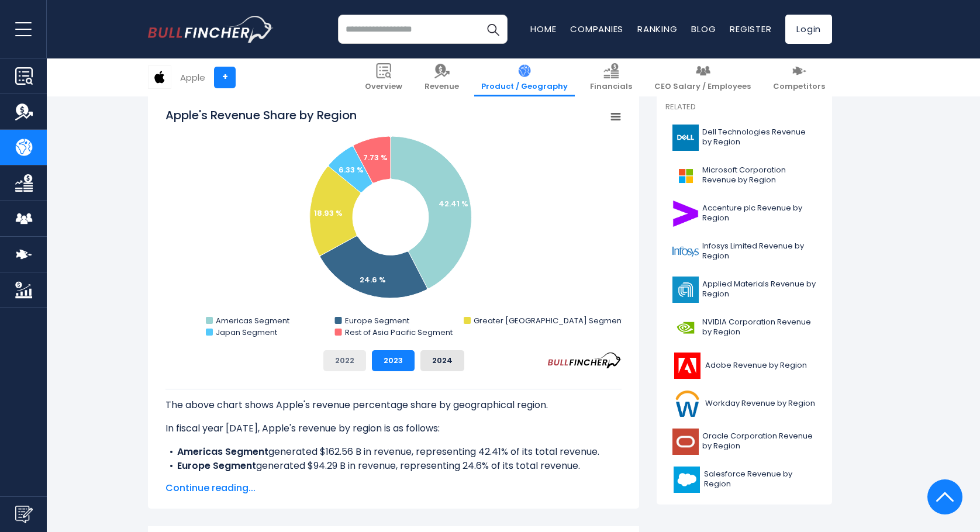 The height and width of the screenshot is (532, 980). Describe the element at coordinates (702, 86) in the screenshot. I see `span: CEO Salary / Employees` at that location.